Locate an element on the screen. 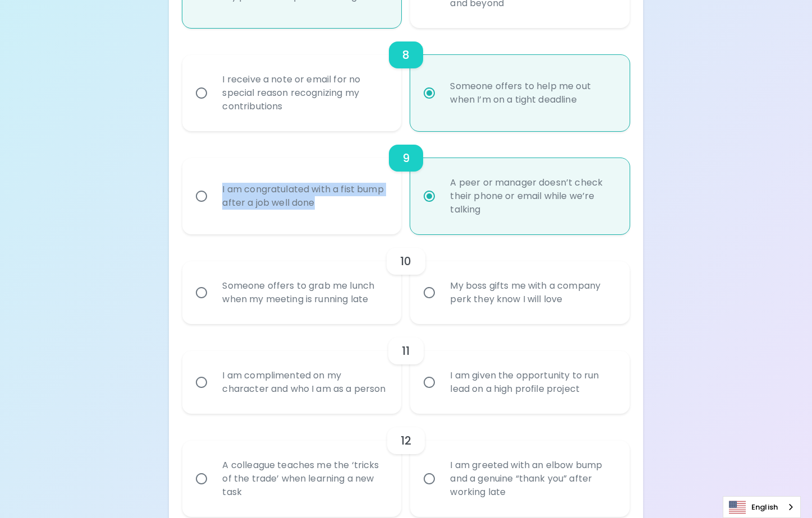 This screenshot has height=518, width=812. h6: 10 is located at coordinates (406, 262).